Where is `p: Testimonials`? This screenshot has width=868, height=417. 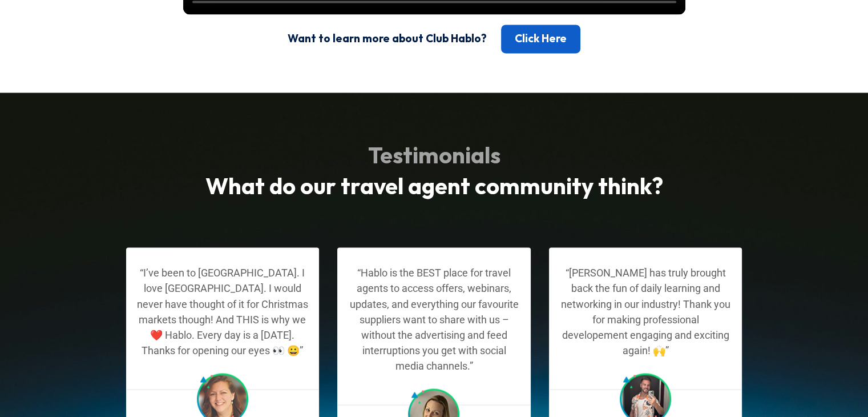
p: Testimonials is located at coordinates (435, 157).